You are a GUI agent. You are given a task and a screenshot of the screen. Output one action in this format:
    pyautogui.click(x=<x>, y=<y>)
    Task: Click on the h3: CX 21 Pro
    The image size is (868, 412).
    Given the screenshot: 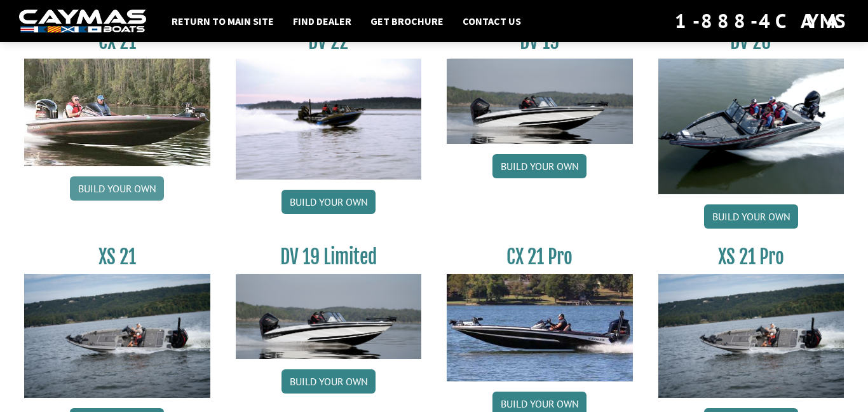 What is the action you would take?
    pyautogui.click(x=540, y=257)
    